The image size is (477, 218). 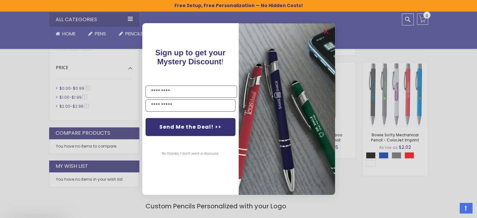 What do you see at coordinates (190, 57) in the screenshot?
I see `span: Sign up to get your Mystery Discount` at bounding box center [190, 57].